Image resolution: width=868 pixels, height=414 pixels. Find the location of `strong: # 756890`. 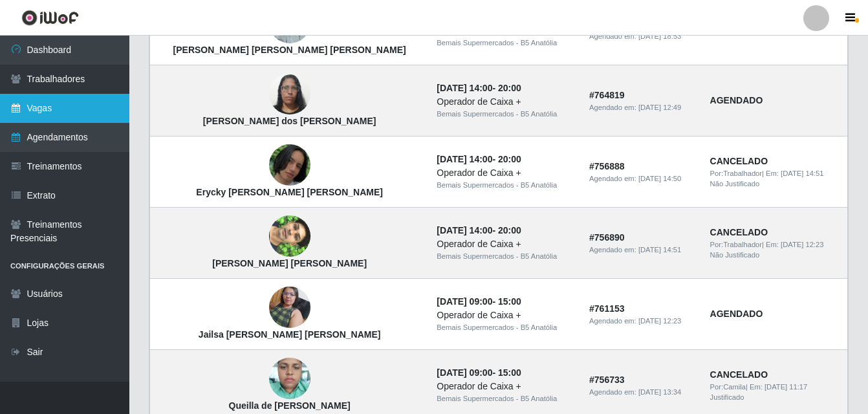

strong: # 756890 is located at coordinates (607, 237).